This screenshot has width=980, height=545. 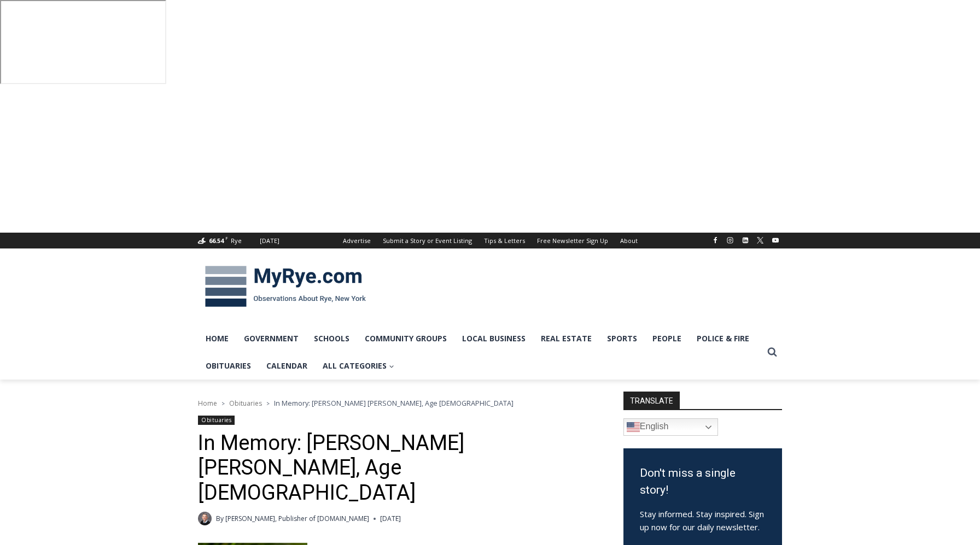 I want to click on a: Instagram, so click(x=730, y=241).